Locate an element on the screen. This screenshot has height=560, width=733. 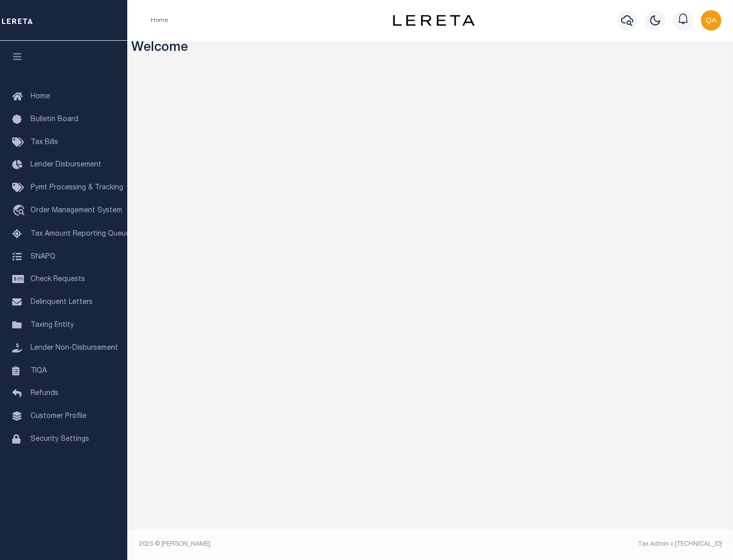
span: Lender Disbursement is located at coordinates (66, 165).